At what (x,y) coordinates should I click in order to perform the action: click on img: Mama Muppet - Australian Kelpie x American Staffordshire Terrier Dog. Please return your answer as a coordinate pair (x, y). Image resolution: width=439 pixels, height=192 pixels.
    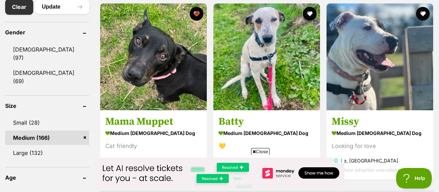
    Looking at the image, I should click on (153, 57).